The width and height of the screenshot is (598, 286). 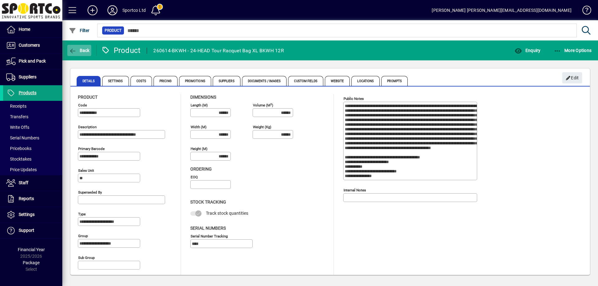 I want to click on mat-label: Group, so click(x=83, y=236).